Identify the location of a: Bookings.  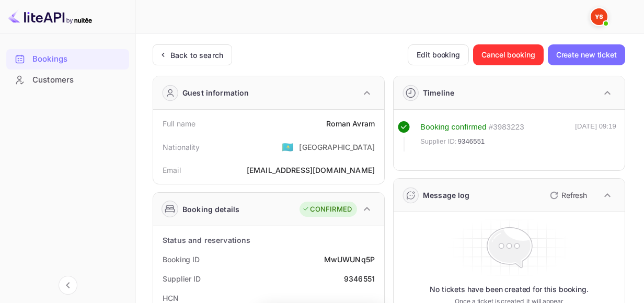
(67, 58).